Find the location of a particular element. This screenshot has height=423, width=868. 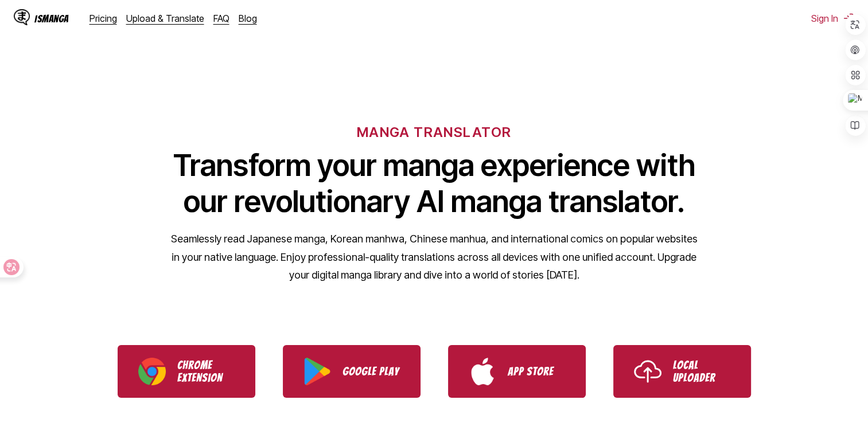

a: FAQ is located at coordinates (221, 18).